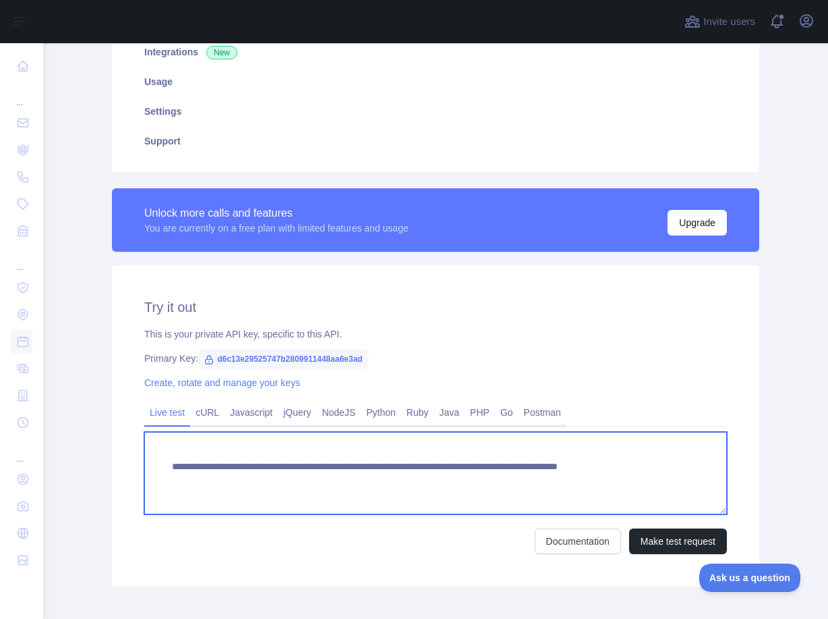 This screenshot has width=828, height=619. I want to click on a: Go, so click(507, 412).